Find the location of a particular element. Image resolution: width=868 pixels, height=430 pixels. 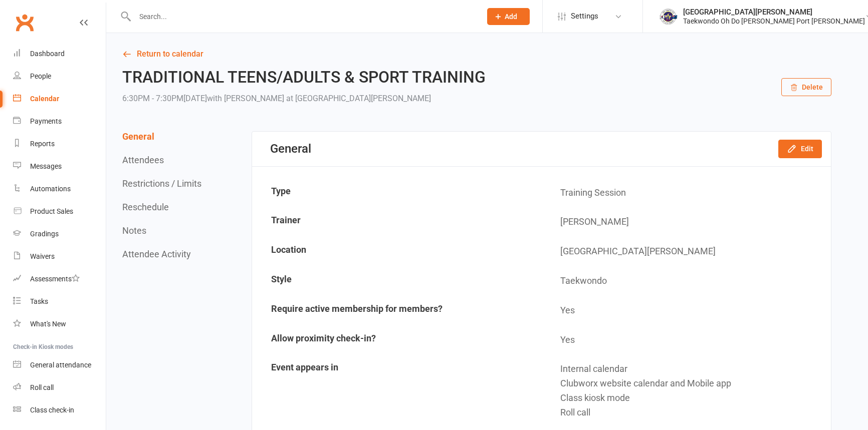

input: Search... is located at coordinates (303, 17).